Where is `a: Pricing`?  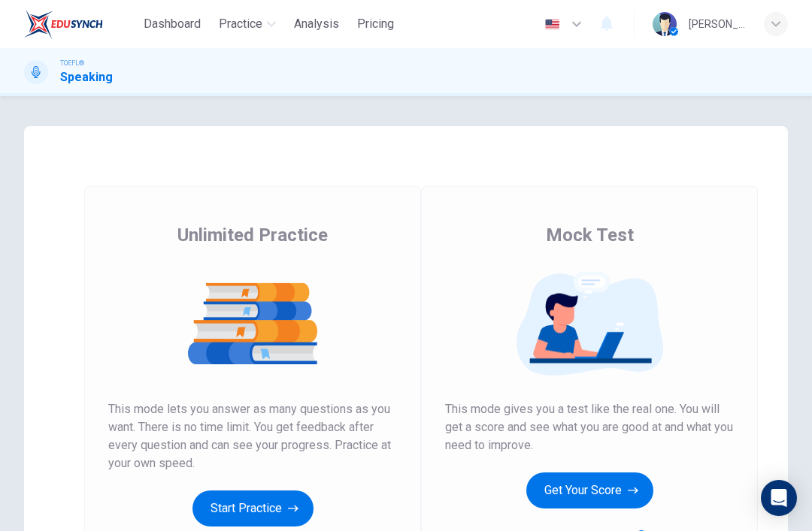 a: Pricing is located at coordinates (375, 24).